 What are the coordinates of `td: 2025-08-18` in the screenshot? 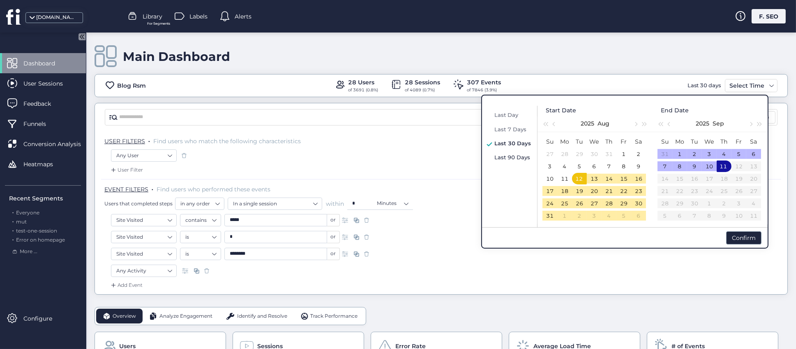 It's located at (565, 191).